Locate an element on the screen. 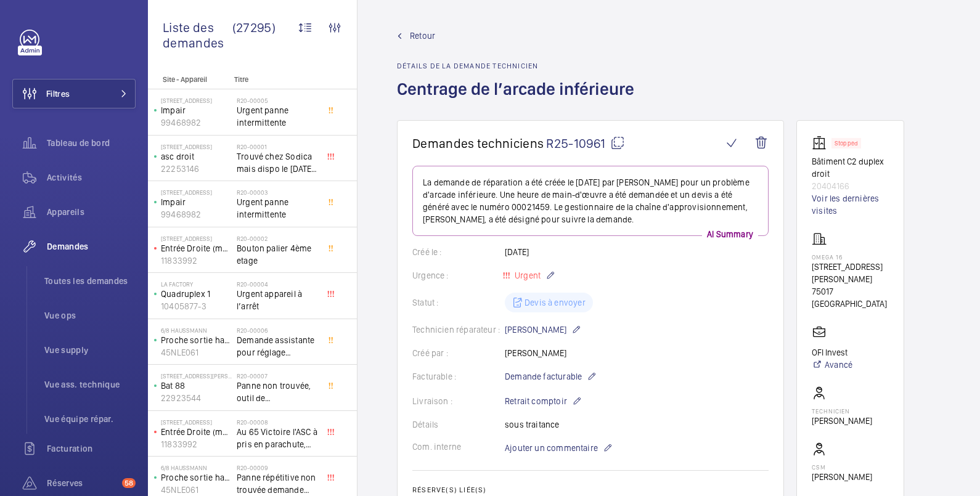 Image resolution: width=980 pixels, height=496 pixels. span: Réserves is located at coordinates (82, 483).